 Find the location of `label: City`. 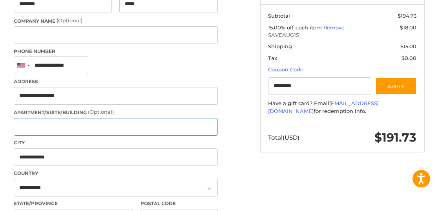

label: City is located at coordinates (116, 143).